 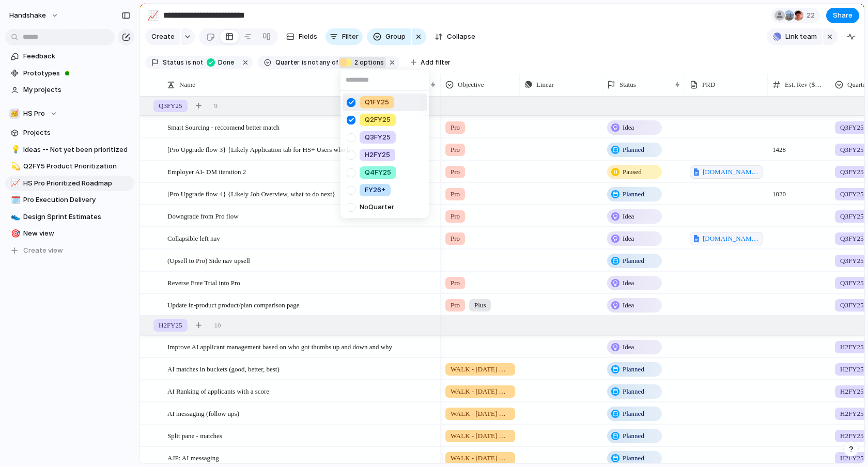 What do you see at coordinates (378, 137) in the screenshot?
I see `span: Q3FY25` at bounding box center [378, 137].